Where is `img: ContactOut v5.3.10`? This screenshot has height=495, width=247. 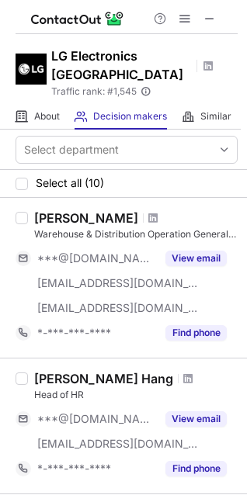
img: ContactOut v5.3.10 is located at coordinates (78, 19).